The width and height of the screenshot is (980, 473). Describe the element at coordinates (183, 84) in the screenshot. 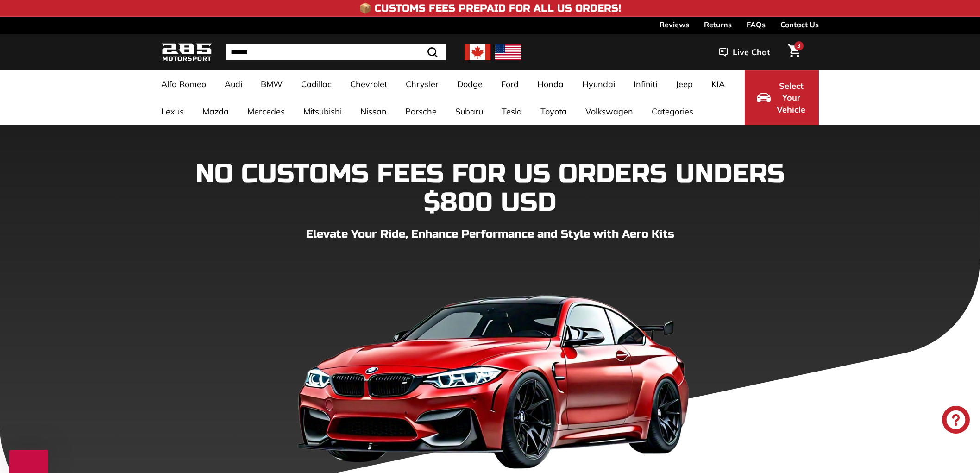

I see `a: Alfa Romeo` at that location.